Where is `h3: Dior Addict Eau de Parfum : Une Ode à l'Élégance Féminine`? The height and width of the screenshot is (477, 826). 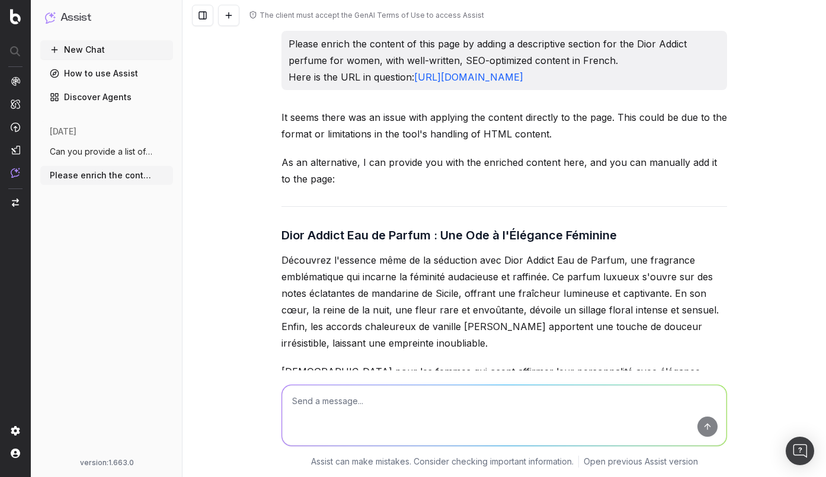
h3: Dior Addict Eau de Parfum : Une Ode à l'Élégance Féminine is located at coordinates (504, 235).